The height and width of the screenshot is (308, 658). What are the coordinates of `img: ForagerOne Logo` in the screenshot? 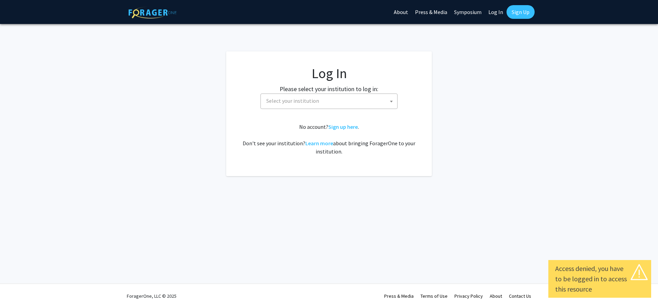 It's located at (153, 12).